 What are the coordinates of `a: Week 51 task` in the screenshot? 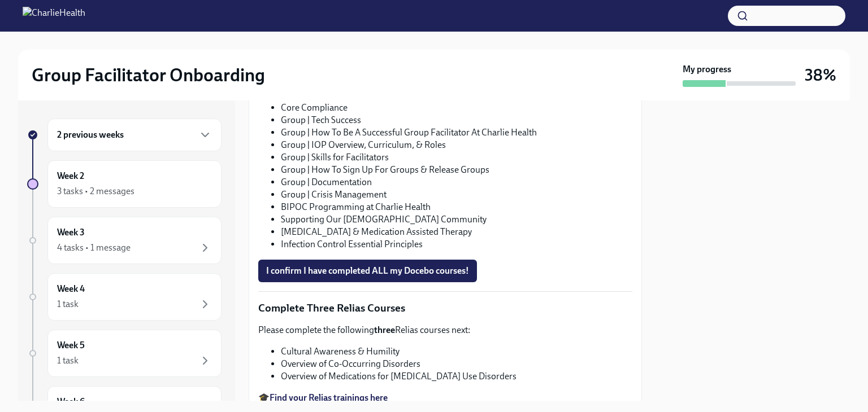 It's located at (124, 354).